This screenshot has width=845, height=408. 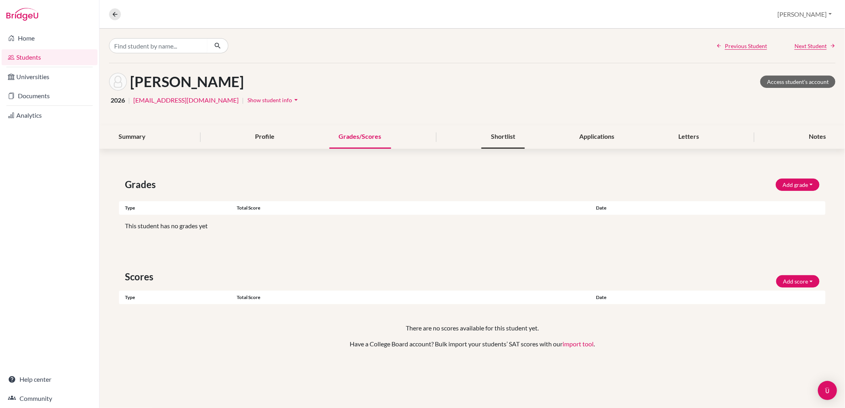 I want to click on span: Previous Student, so click(x=746, y=46).